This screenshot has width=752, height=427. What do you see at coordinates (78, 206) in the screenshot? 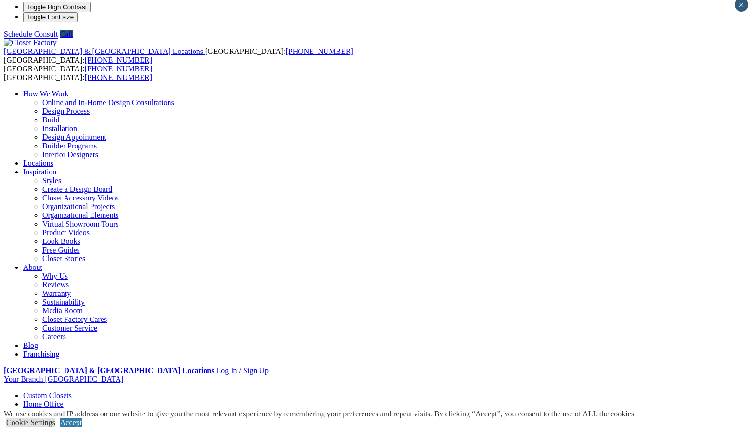
I see `a: Organizational Projects` at bounding box center [78, 206].